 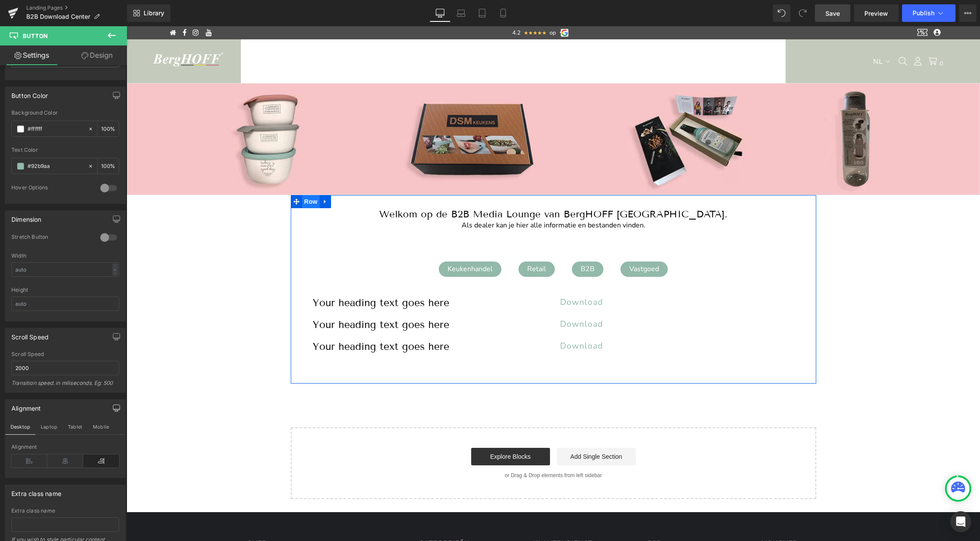 I want to click on span: Row, so click(x=184, y=176).